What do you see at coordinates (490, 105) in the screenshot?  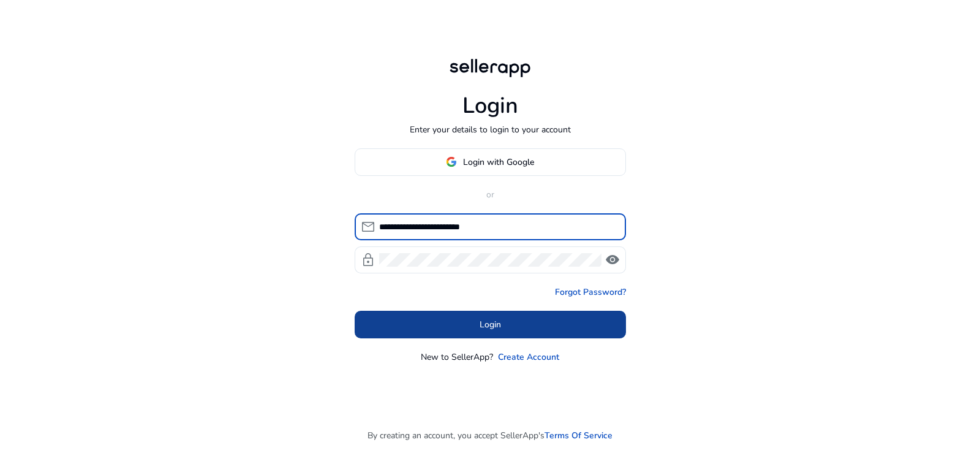 I see `h1: Login` at bounding box center [490, 105].